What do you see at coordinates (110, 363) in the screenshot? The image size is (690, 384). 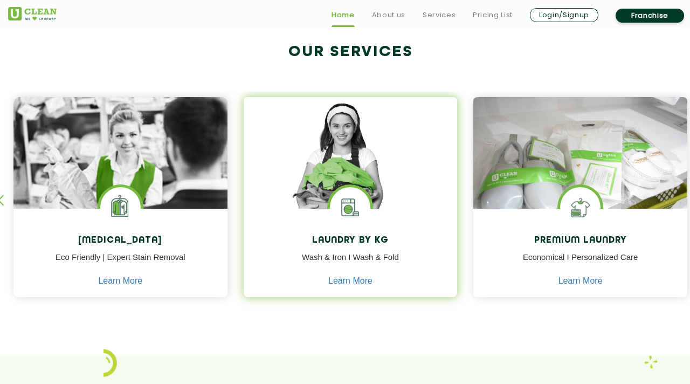 I see `img: icon_2.png` at bounding box center [110, 363].